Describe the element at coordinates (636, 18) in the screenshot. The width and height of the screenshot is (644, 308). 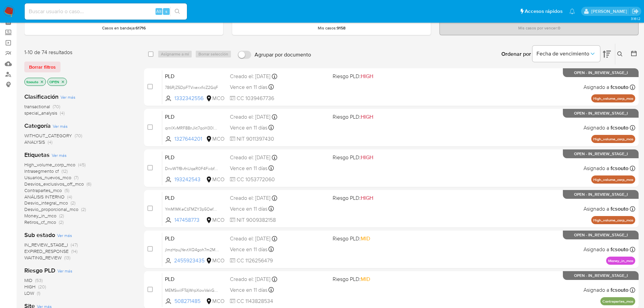
I see `span: 3.161.2` at that location.